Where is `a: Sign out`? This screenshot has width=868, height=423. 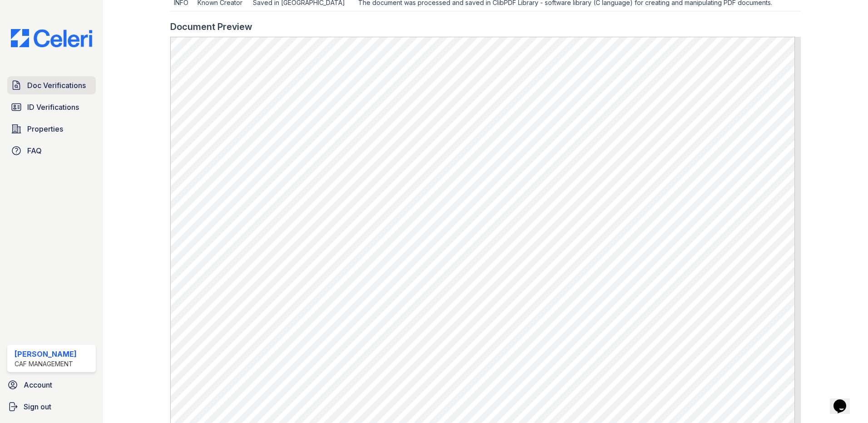 a: Sign out is located at coordinates (52, 407).